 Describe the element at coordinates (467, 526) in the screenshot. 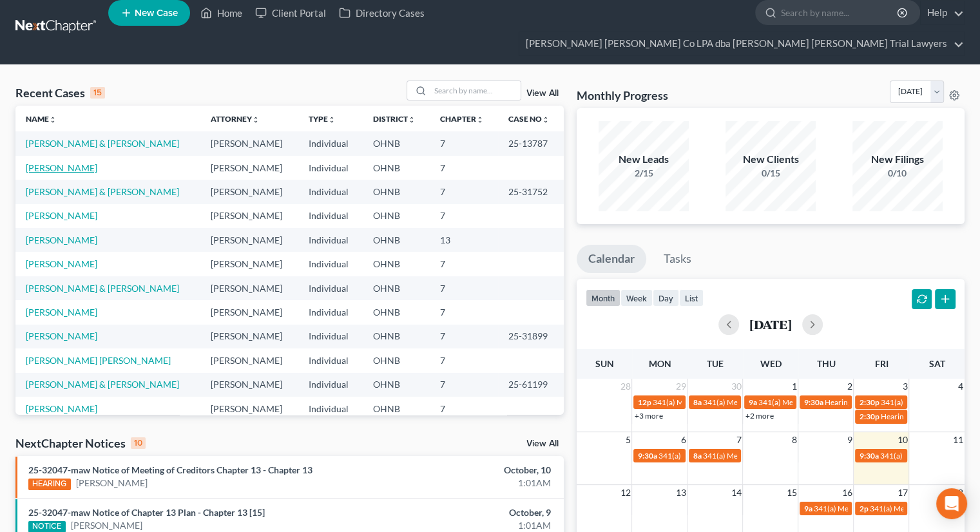

I see `div: 1:01AM` at that location.